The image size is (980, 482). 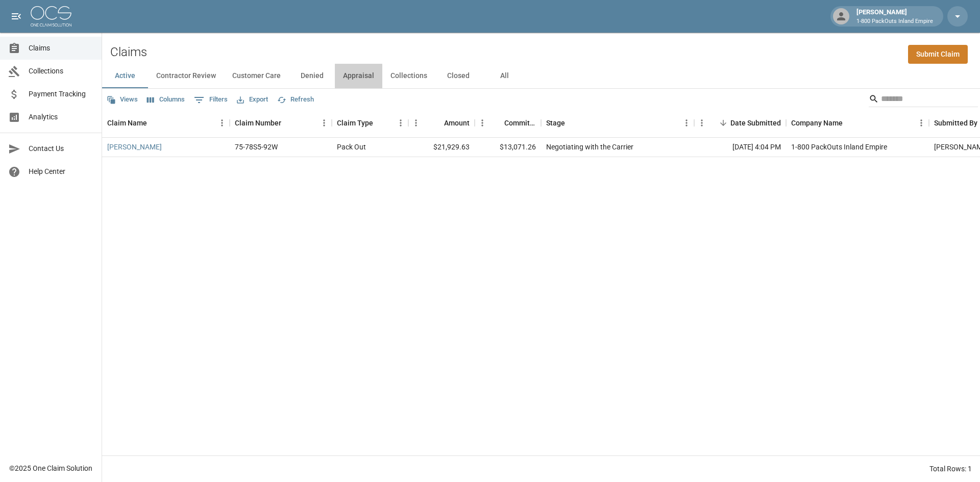 What do you see at coordinates (295, 99) in the screenshot?
I see `button: Refresh` at bounding box center [295, 99].